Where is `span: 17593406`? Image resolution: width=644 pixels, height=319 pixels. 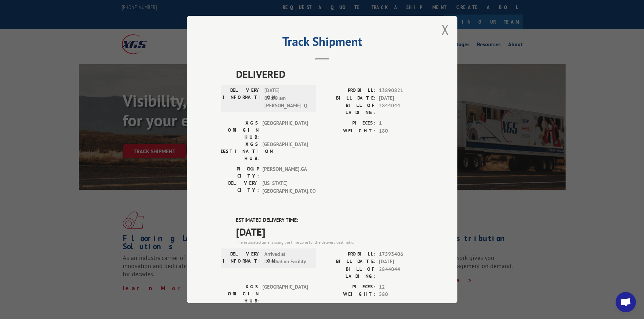 span: 17593406 is located at coordinates (401, 254).